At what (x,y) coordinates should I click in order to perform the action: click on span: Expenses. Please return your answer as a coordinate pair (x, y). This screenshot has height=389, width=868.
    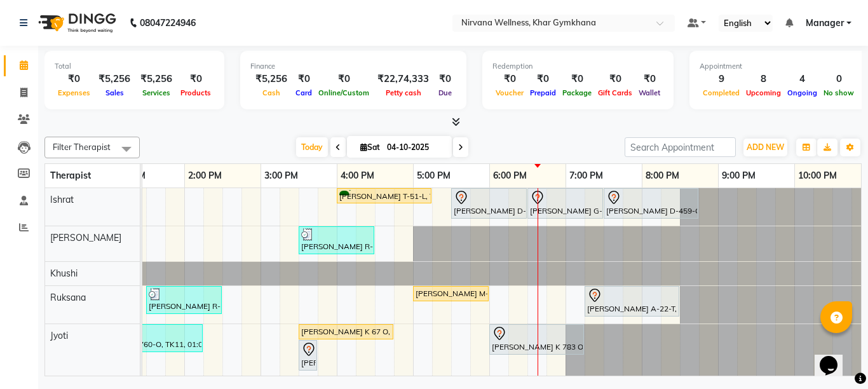
    Looking at the image, I should click on (74, 92).